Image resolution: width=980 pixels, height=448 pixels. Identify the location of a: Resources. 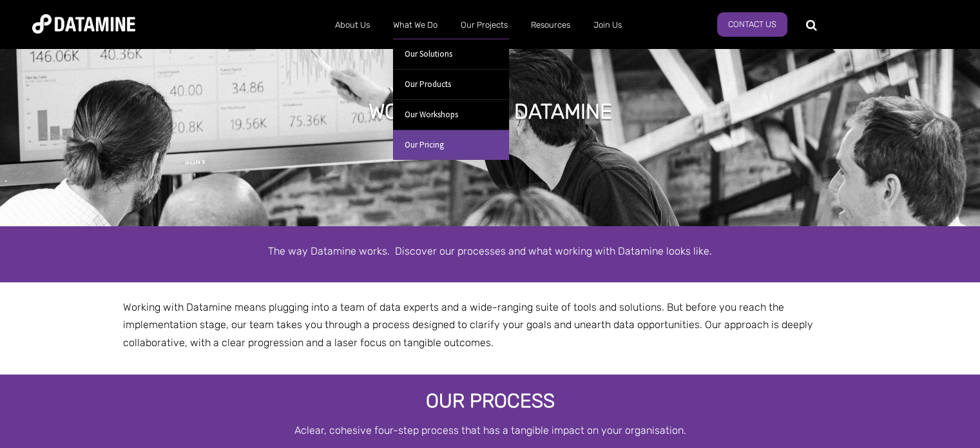
(550, 25).